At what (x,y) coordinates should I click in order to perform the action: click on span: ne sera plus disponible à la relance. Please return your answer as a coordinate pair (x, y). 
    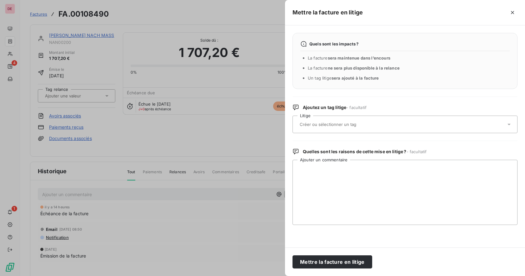
    Looking at the image, I should click on (364, 68).